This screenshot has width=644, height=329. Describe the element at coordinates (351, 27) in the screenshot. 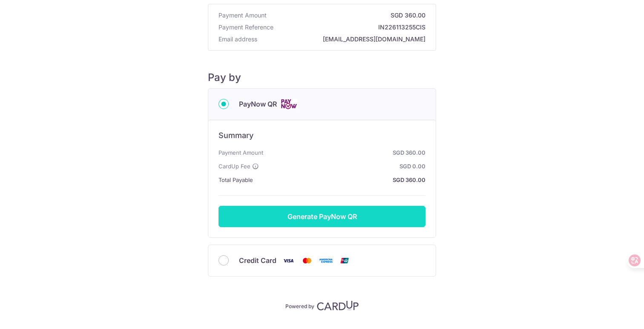

I see `strong: IN226113255CIS` at that location.